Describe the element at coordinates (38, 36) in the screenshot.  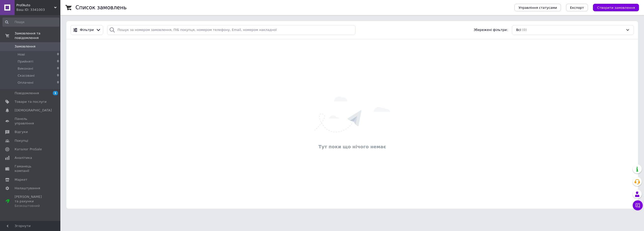
I see `span: Замовлення та повідомлення` at that location.